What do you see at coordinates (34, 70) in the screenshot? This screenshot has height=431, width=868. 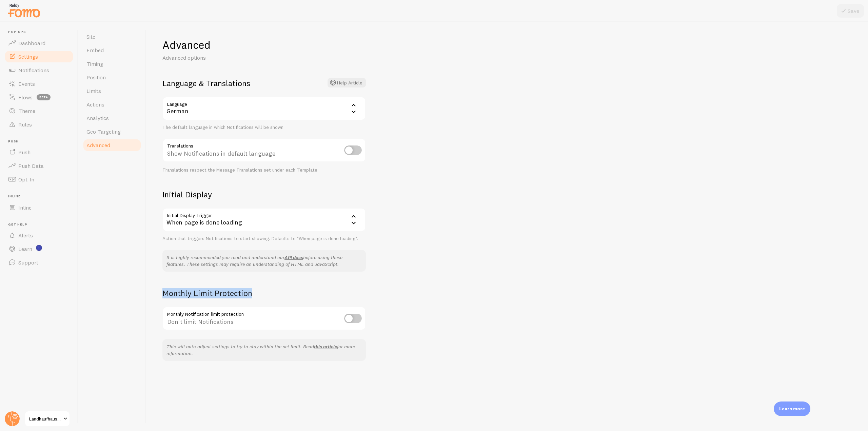 I see `span: Notifications` at bounding box center [34, 70].